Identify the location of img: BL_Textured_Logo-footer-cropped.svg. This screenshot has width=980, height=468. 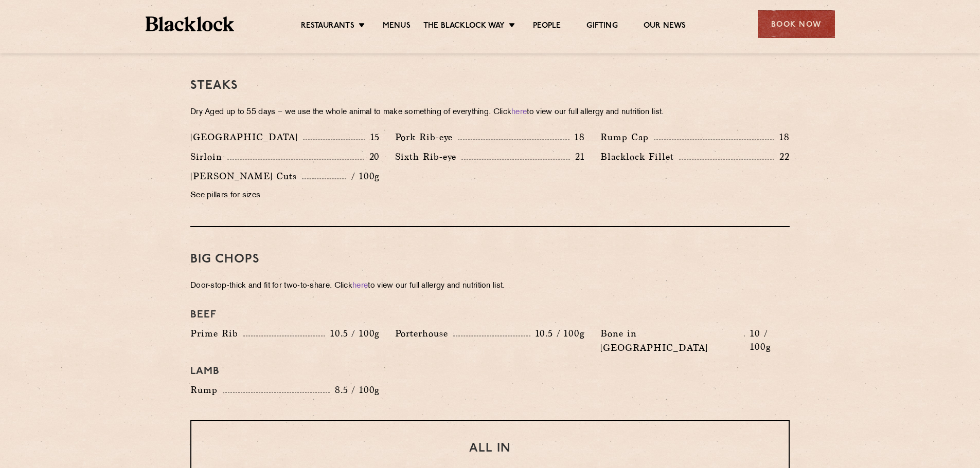
(190, 24).